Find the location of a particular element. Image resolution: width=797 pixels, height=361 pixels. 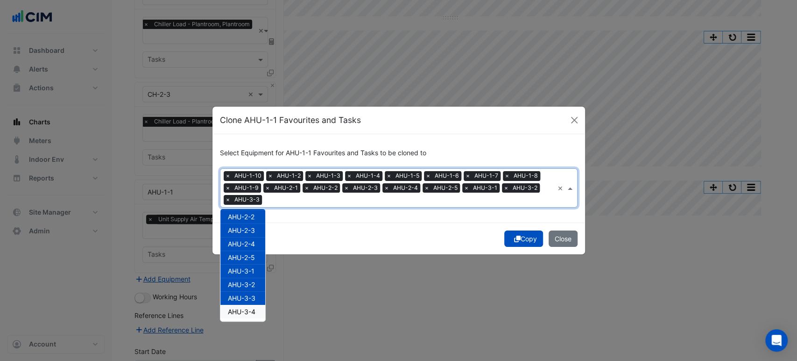

span: AHU-1-6 is located at coordinates (447, 176).